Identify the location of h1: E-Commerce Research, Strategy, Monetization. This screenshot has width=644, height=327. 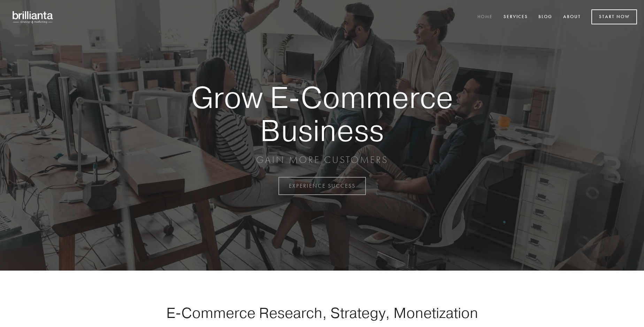
(322, 313).